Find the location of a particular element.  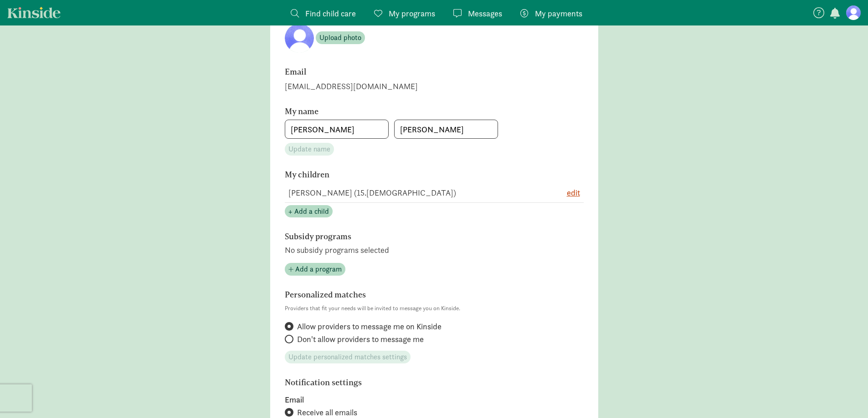

span: + Add a child is located at coordinates (309, 212).